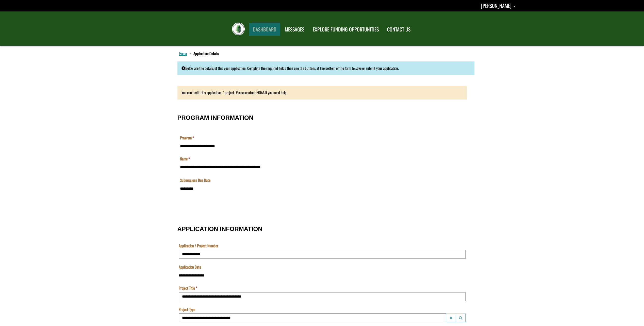 The height and width of the screenshot is (326, 644). Describe the element at coordinates (188, 288) in the screenshot. I see `label: Project Title` at that location.